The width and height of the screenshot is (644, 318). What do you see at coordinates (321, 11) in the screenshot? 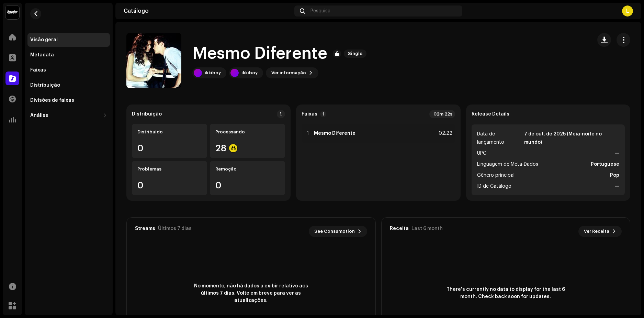
I see `span: Pesquisa` at bounding box center [321, 11].